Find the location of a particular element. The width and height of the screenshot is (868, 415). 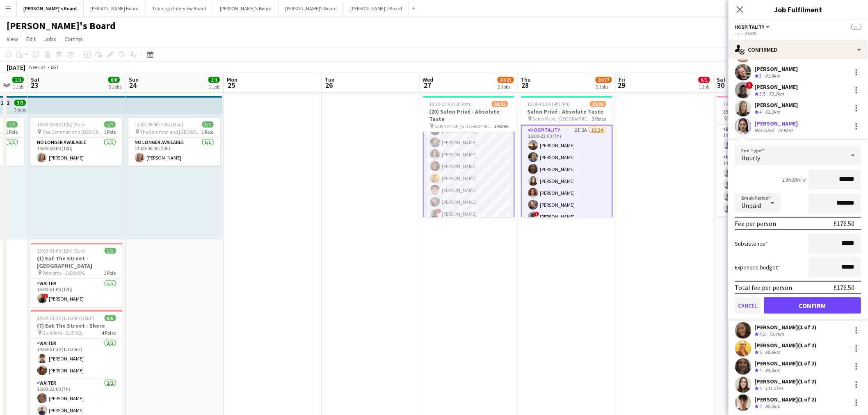

span: 16:30-23:00 (6h30m) is located at coordinates (451, 104).